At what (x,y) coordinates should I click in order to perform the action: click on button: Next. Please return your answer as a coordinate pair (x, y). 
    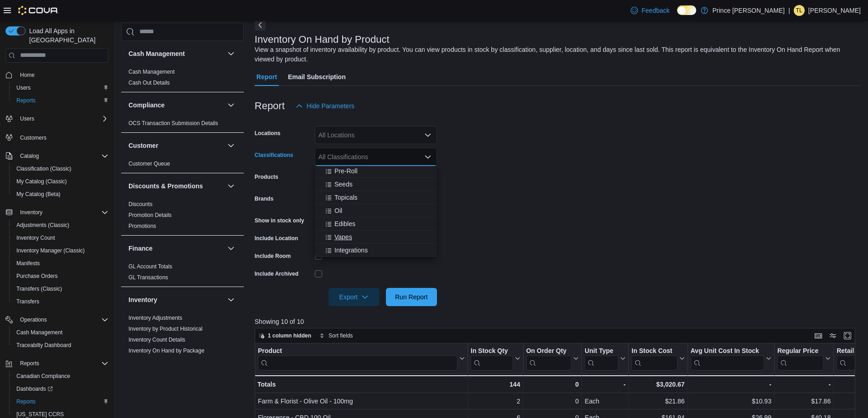
    Looking at the image, I should click on (260, 25).